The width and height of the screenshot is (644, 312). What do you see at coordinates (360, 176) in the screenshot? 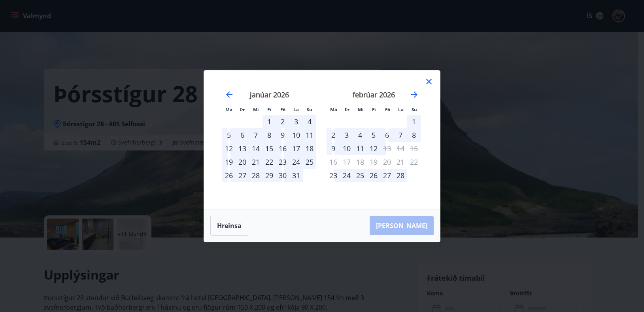
I see `td: Choose miðvikudagur, 25. febrúar 2026 as your check-in date. It’s available.` at bounding box center [360, 176].